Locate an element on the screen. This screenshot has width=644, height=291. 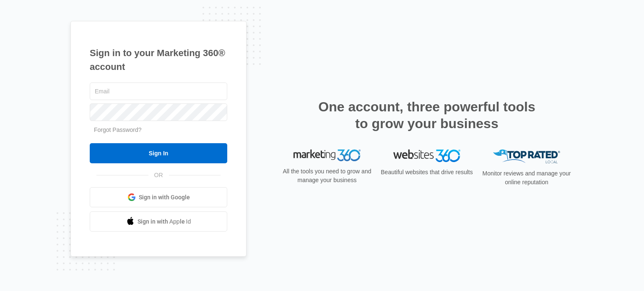
p: Beautiful websites that drive results is located at coordinates (427, 172).